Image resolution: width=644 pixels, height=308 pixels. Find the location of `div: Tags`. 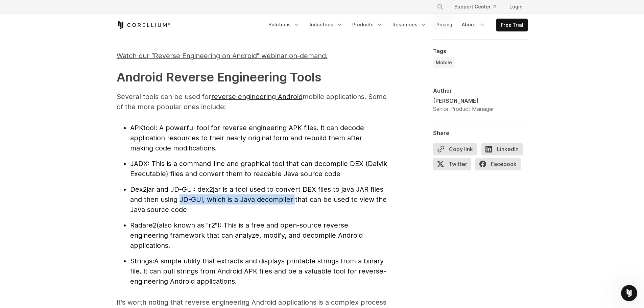

div: Tags is located at coordinates (481, 51).